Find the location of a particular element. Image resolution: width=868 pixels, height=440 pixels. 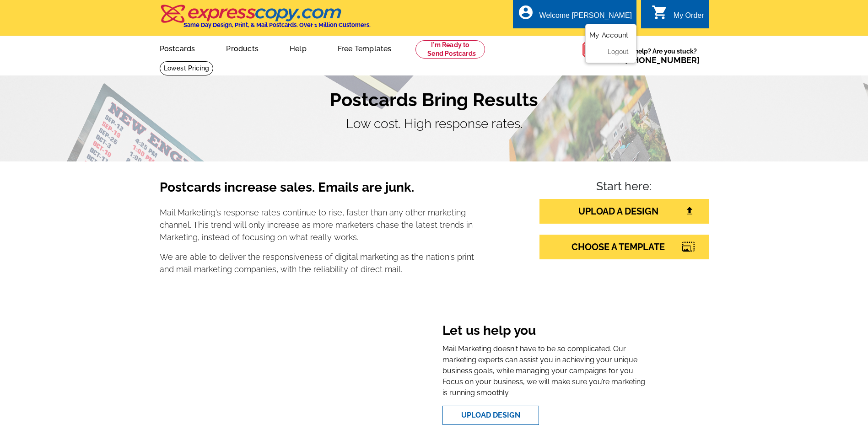

a: Products is located at coordinates (242, 48).